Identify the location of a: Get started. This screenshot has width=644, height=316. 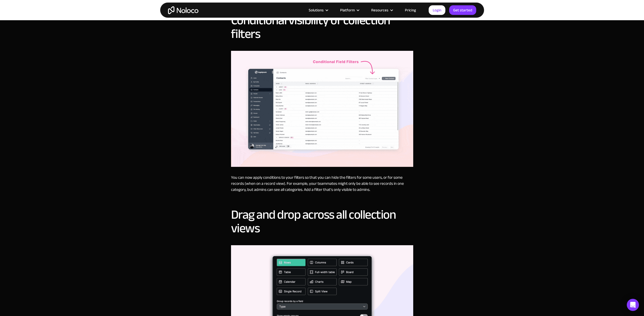
(462, 10).